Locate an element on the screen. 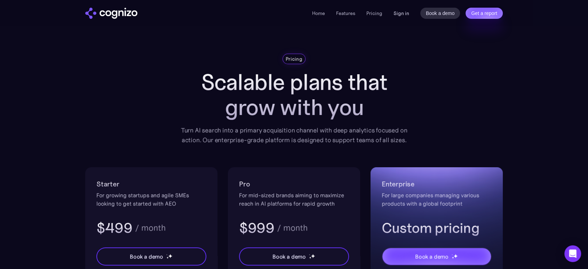 The height and width of the screenshot is (269, 588). h1: Scalable plans that grow with you is located at coordinates (294, 95).